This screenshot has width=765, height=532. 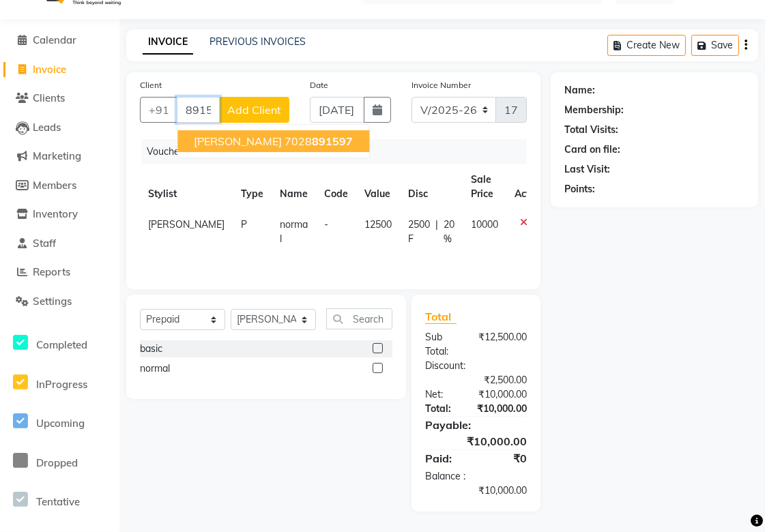 What do you see at coordinates (257, 42) in the screenshot?
I see `a: PREVIOUS INVOICES` at bounding box center [257, 42].